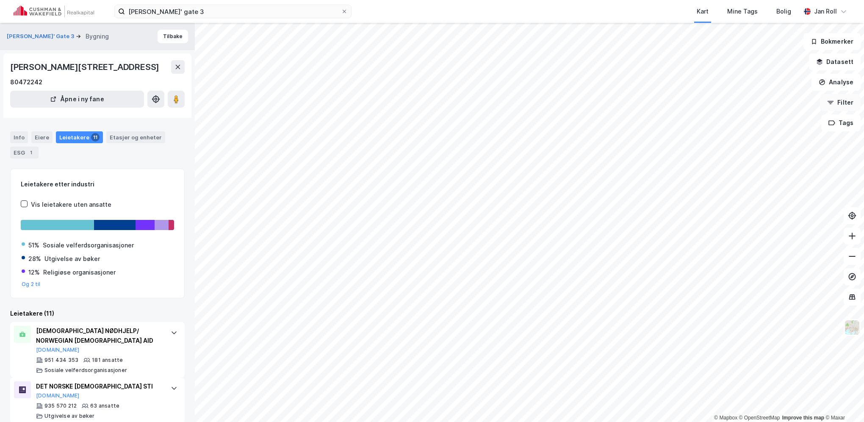 Image resolution: width=864 pixels, height=422 pixels. Describe the element at coordinates (840, 123) in the screenshot. I see `button: Tags` at that location.